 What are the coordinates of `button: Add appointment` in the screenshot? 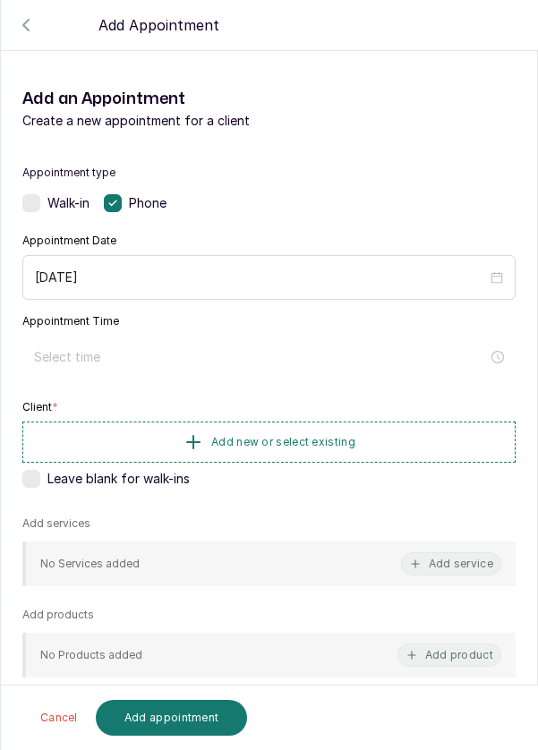 It's located at (172, 718).